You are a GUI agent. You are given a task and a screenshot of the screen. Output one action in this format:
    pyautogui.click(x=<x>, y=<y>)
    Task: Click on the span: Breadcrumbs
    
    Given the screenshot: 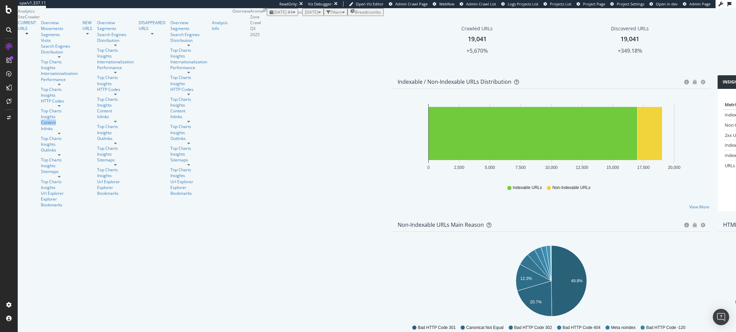 What is the action you would take?
    pyautogui.click(x=368, y=12)
    